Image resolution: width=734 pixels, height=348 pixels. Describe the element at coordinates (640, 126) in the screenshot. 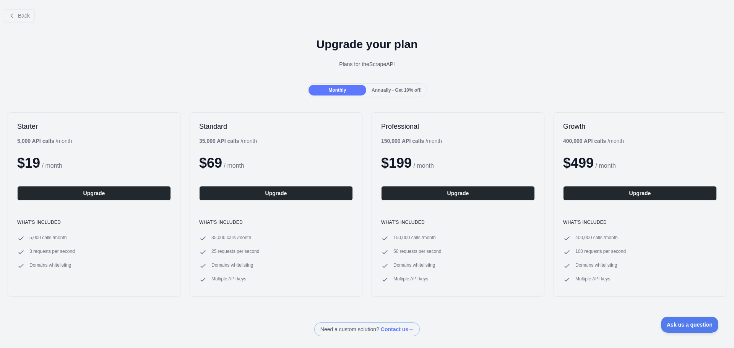

I see `h2: Growth` at that location.